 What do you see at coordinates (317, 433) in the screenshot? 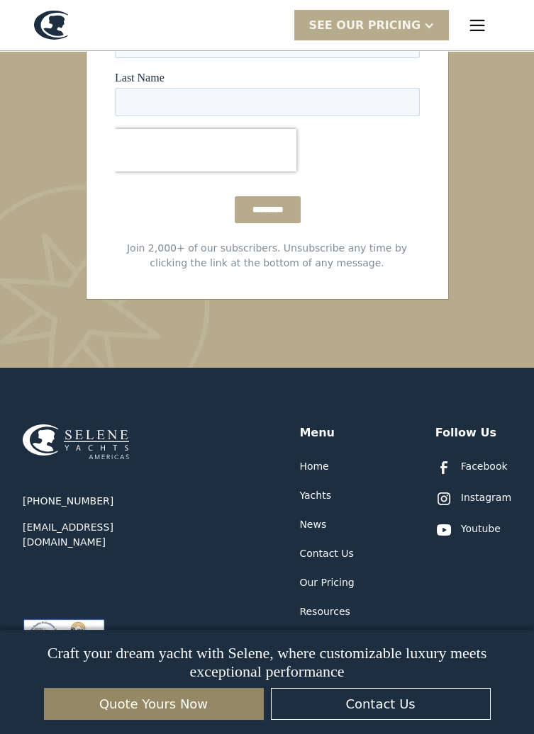
I see `div: Menu` at bounding box center [317, 433].